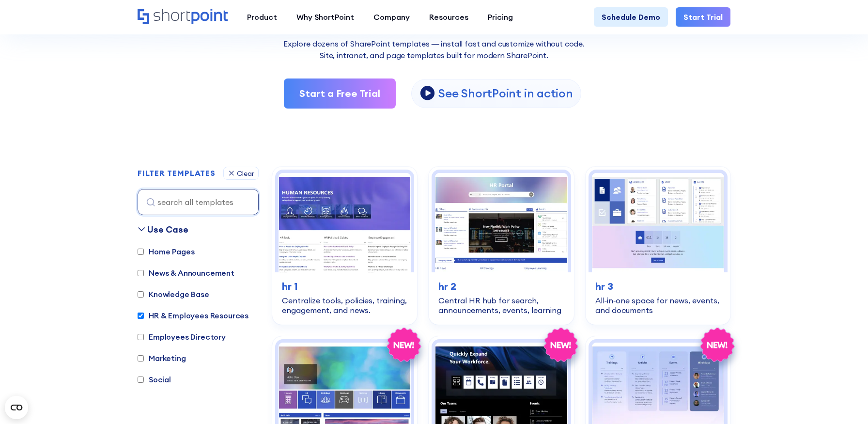 The width and height of the screenshot is (868, 424). I want to click on p: See ShortPoint in action, so click(505, 93).